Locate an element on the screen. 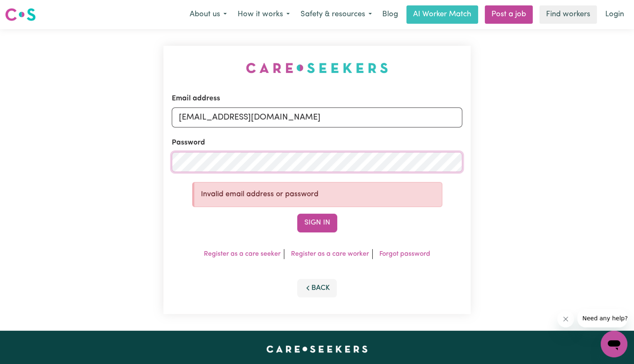 The image size is (634, 364). a: Find workers is located at coordinates (568, 15).